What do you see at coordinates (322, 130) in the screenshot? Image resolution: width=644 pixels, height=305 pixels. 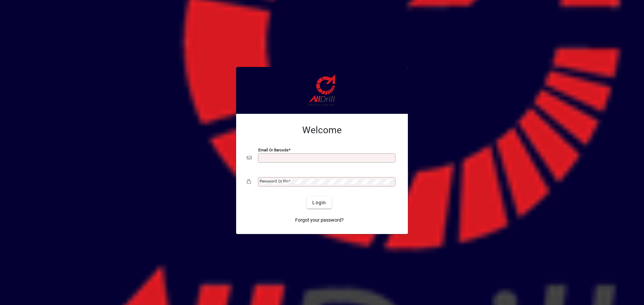 I see `h2: Welcome` at bounding box center [322, 130].